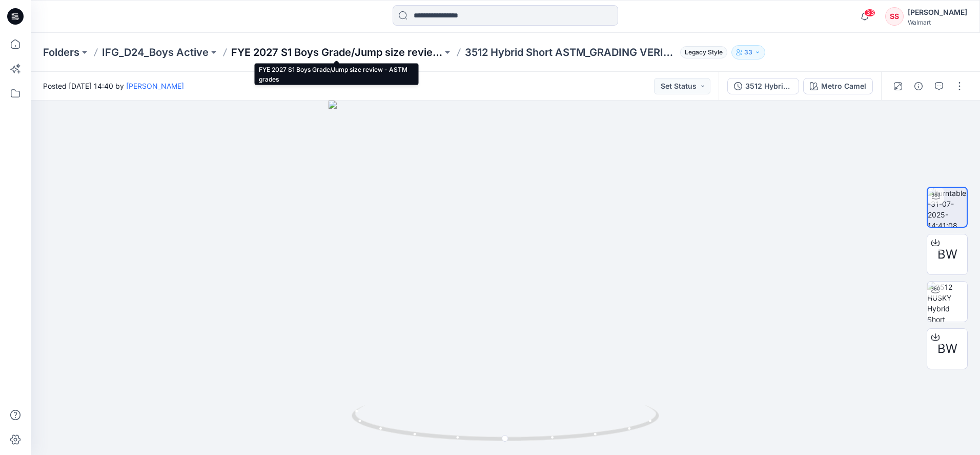 This screenshot has height=455, width=980. What do you see at coordinates (869, 13) in the screenshot?
I see `span: 33` at bounding box center [869, 13].